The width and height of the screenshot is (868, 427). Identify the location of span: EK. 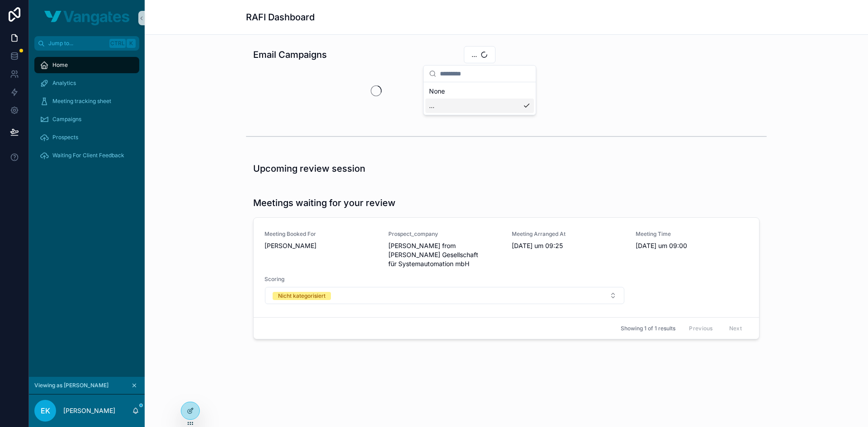
(45, 411).